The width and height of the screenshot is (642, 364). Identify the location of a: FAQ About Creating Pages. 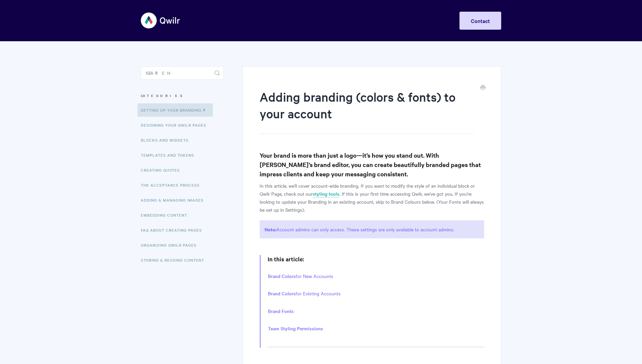
(174, 230).